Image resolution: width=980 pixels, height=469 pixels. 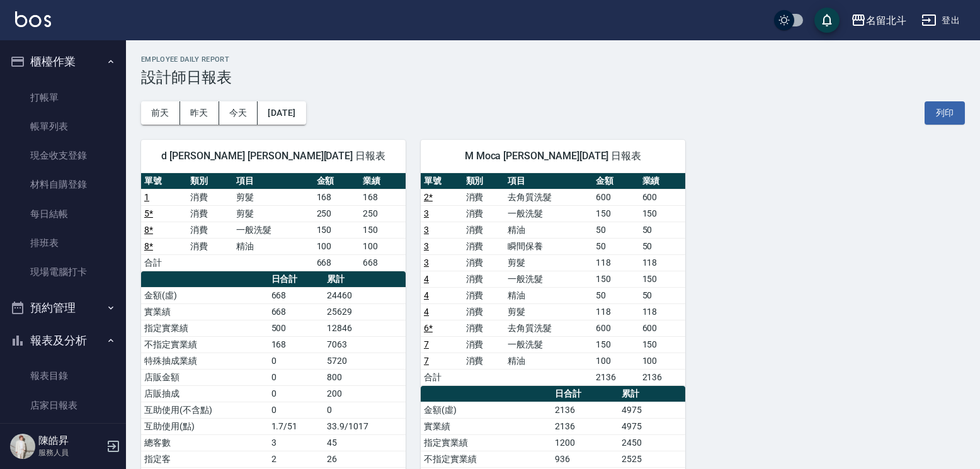 What do you see at coordinates (365, 328) in the screenshot?
I see `td: 12846` at bounding box center [365, 328].